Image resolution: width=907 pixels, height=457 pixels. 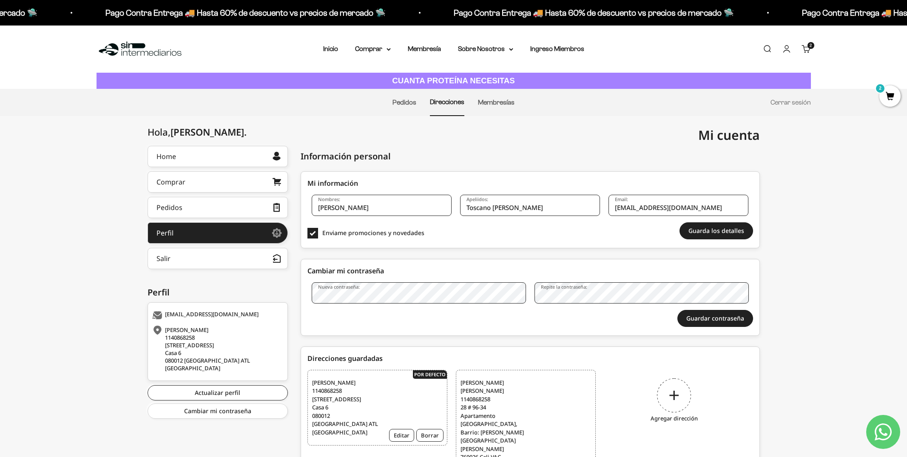 I want to click on a: Home, so click(x=218, y=157).